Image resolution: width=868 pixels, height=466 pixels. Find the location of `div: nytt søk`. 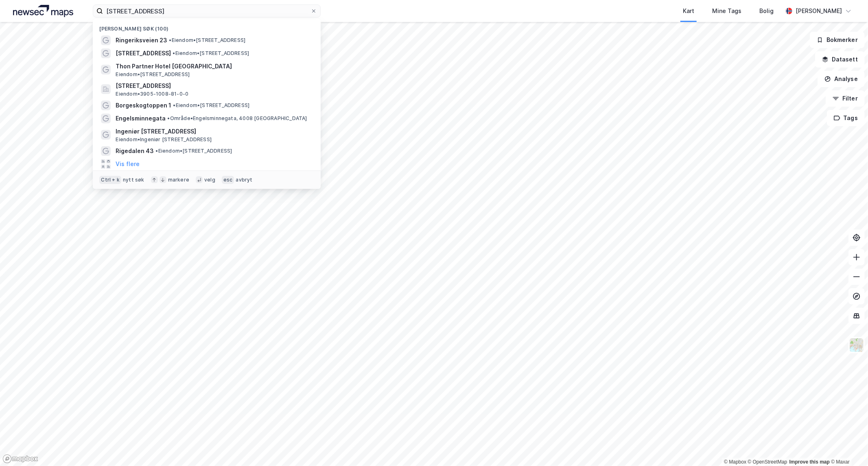

div: nytt søk is located at coordinates (134, 180).